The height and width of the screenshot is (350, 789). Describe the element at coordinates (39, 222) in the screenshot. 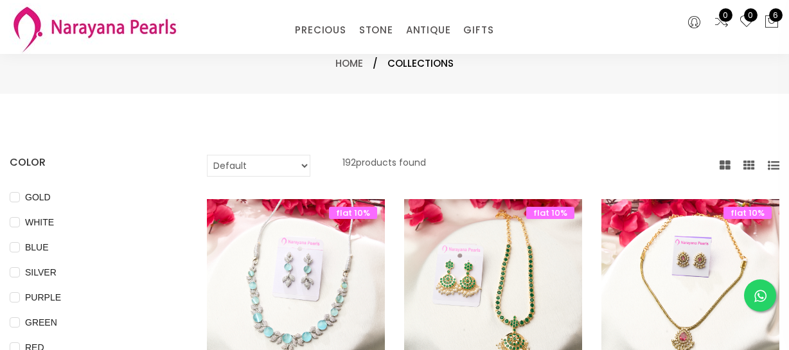

I see `span: WHITE` at that location.